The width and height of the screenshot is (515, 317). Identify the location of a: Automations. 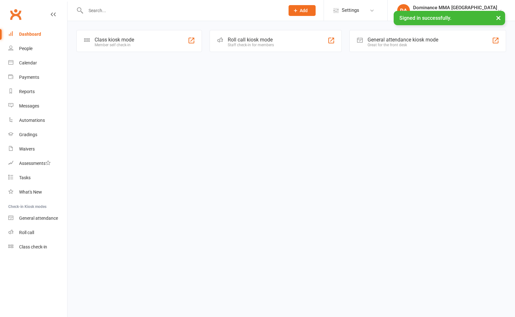
(38, 120).